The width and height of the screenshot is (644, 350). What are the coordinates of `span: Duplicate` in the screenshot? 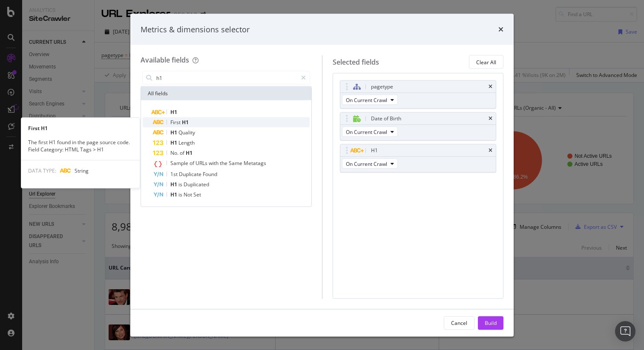 It's located at (191, 174).